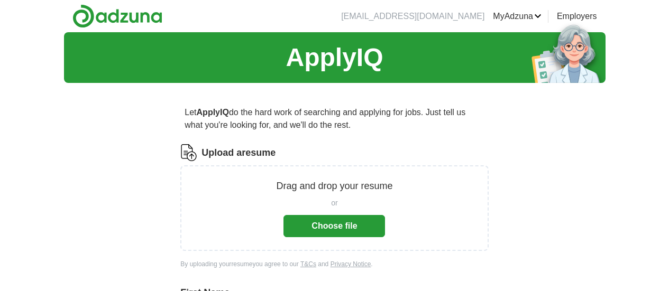 The height and width of the screenshot is (291, 669). Describe the element at coordinates (577, 16) in the screenshot. I see `a: Employers` at that location.